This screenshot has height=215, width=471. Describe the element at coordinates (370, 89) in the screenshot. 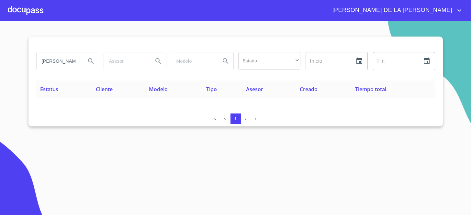

I see `span: Tiempo total` at that location.